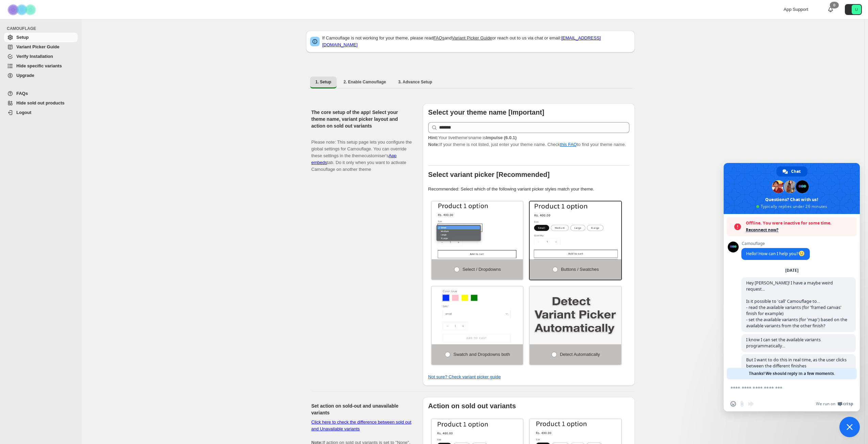 The height and width of the screenshot is (444, 868). Describe the element at coordinates (41, 103) in the screenshot. I see `span: Hide sold out products` at that location.